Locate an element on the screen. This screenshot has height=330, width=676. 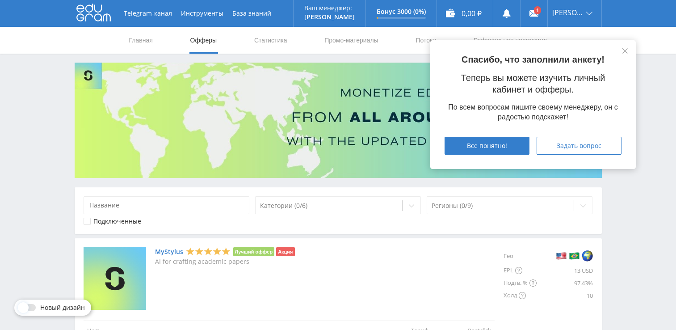
p: Спасибо, что заполнили анкету! is located at coordinates (533, 59).